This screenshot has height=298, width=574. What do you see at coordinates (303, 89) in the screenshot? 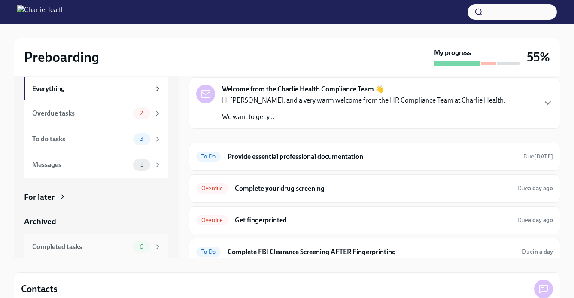
I see `strong: Welcome from the Charlie Health Compliance Team 👋` at bounding box center [303, 89].